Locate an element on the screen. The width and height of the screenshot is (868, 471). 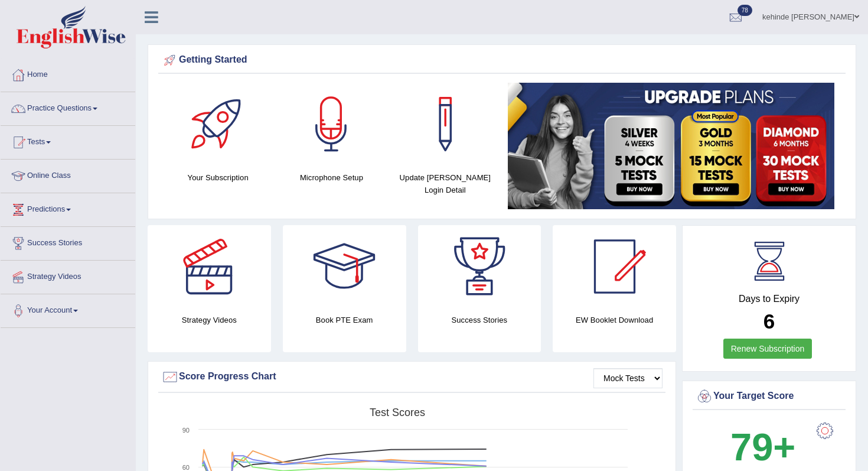
h4: Success Stories is located at coordinates (479, 320).